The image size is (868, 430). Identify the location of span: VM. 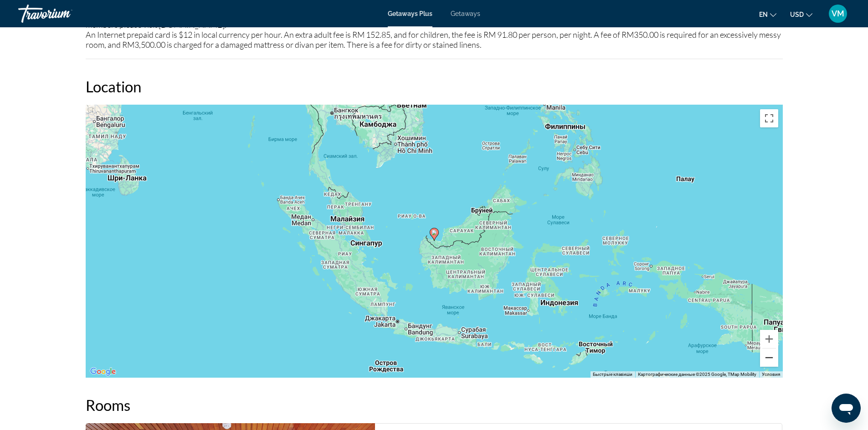
(838, 14).